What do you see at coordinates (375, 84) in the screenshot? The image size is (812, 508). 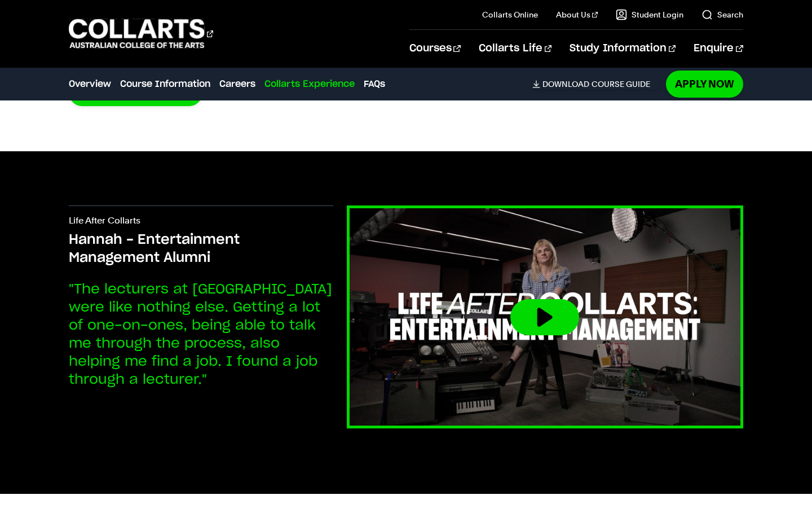 I see `a: FAQs` at bounding box center [375, 84].